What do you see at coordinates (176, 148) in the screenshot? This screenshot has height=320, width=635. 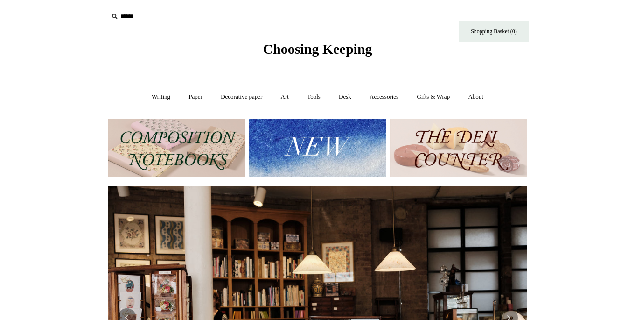 I see `img: 202302 Composition ledgers.jpg__PID:69722ee6-fa44-49dd-a067-31375e5d54ec` at bounding box center [176, 148].